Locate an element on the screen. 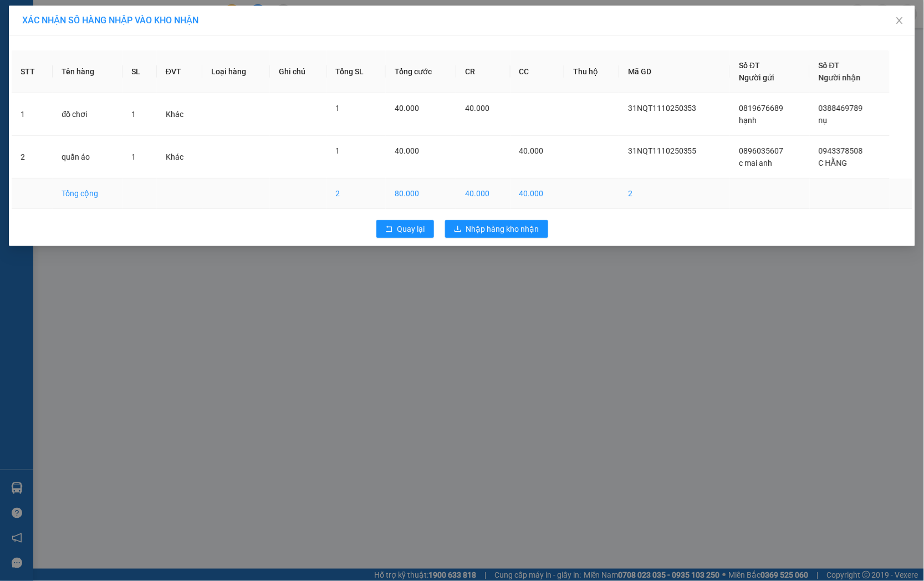 This screenshot has width=924, height=581. span: 0943378508 is located at coordinates (841, 151).